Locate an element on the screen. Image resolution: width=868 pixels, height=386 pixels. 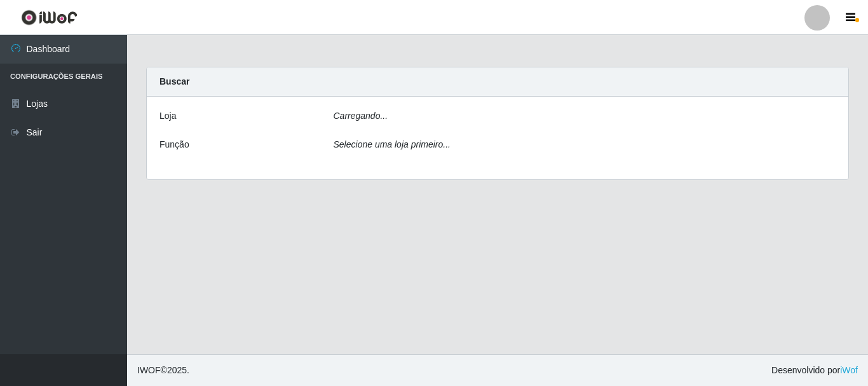
img: CoreUI Logo is located at coordinates (49, 18).